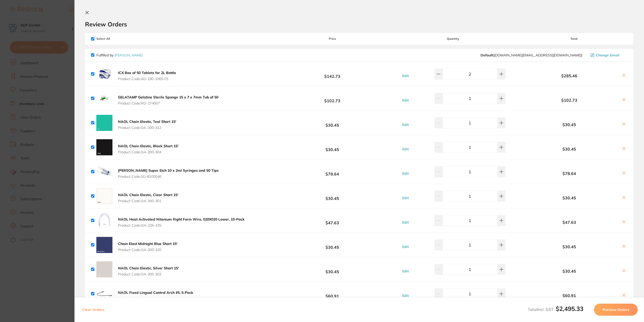 Image resolution: width=644 pixels, height=322 pixels. I want to click on p: Fulfilled by, so click(119, 55).